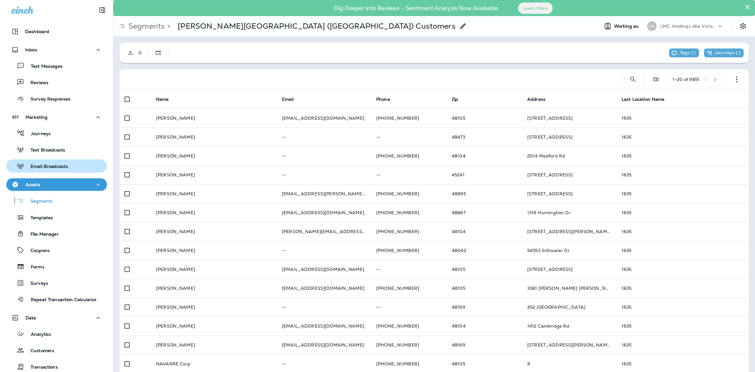  I want to click on p: Marketing, so click(36, 117).